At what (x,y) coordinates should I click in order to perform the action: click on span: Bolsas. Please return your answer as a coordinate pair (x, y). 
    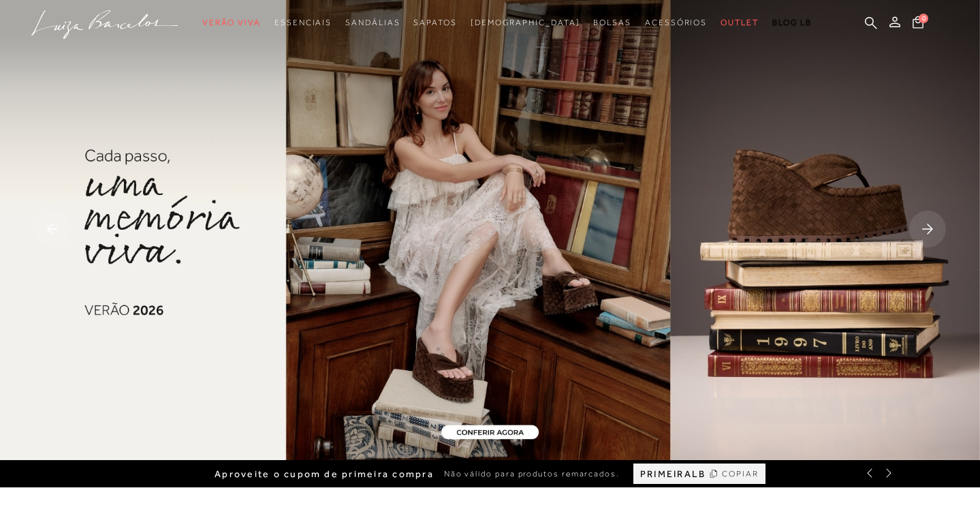
    Looking at the image, I should click on (613, 23).